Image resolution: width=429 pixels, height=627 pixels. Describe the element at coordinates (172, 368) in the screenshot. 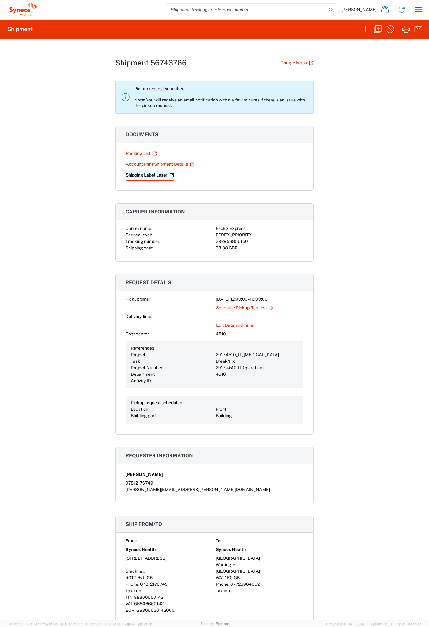

I see `div: Project Number` at that location.